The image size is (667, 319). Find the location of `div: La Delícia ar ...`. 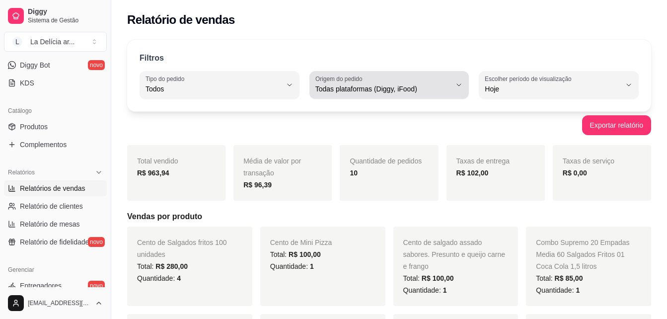

div: La Delícia ar ... is located at coordinates (53, 42).